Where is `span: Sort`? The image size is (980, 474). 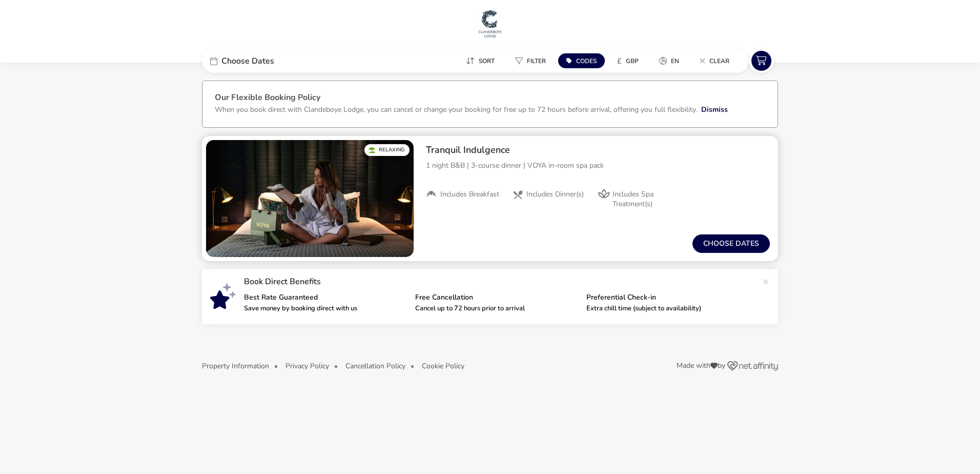 span: Sort is located at coordinates (486, 61).